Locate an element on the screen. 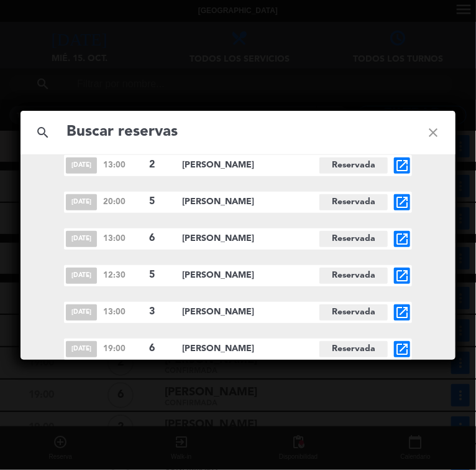  span: 20:00 is located at coordinates (123, 201).